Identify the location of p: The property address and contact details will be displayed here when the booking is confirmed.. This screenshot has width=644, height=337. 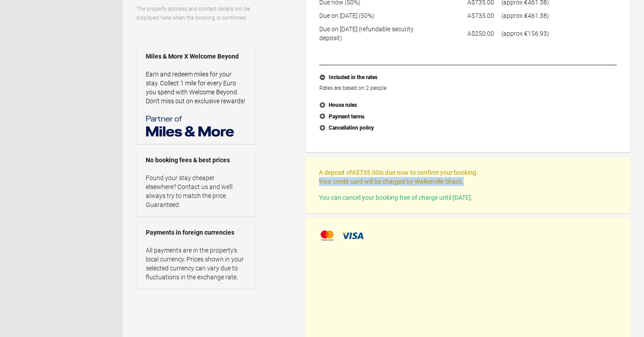
(196, 14).